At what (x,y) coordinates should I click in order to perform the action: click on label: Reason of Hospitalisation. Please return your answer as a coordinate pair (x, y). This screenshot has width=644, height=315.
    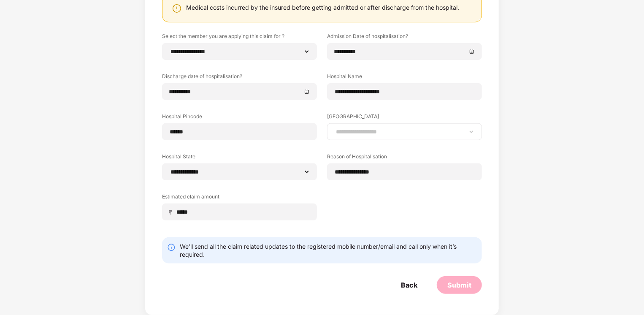
    Looking at the image, I should click on (405, 158).